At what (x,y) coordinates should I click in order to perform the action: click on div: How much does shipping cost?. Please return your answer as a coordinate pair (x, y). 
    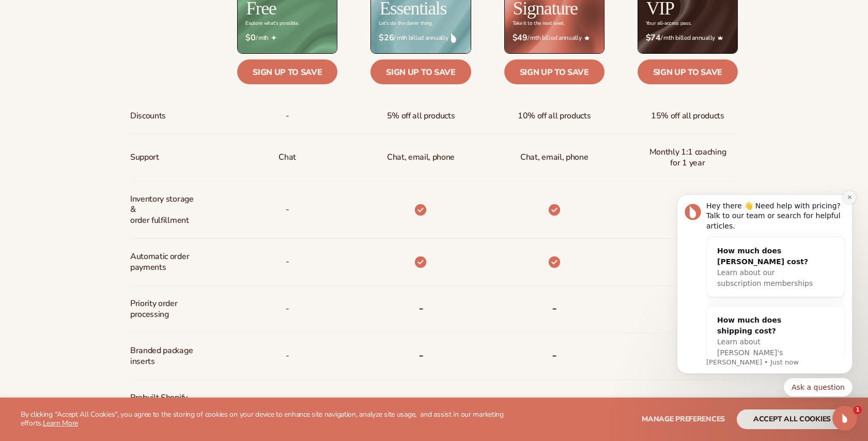
    Looking at the image, I should click on (104, 140).